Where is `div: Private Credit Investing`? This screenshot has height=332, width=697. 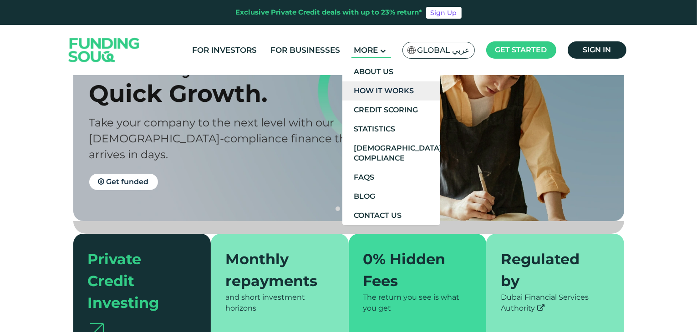
div: Private Credit Investing is located at coordinates (137, 281).